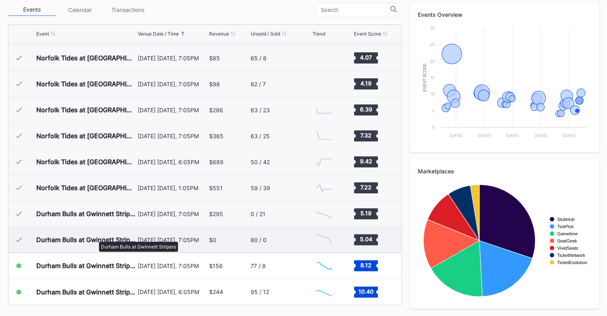  I want to click on div: Revenue, so click(219, 34).